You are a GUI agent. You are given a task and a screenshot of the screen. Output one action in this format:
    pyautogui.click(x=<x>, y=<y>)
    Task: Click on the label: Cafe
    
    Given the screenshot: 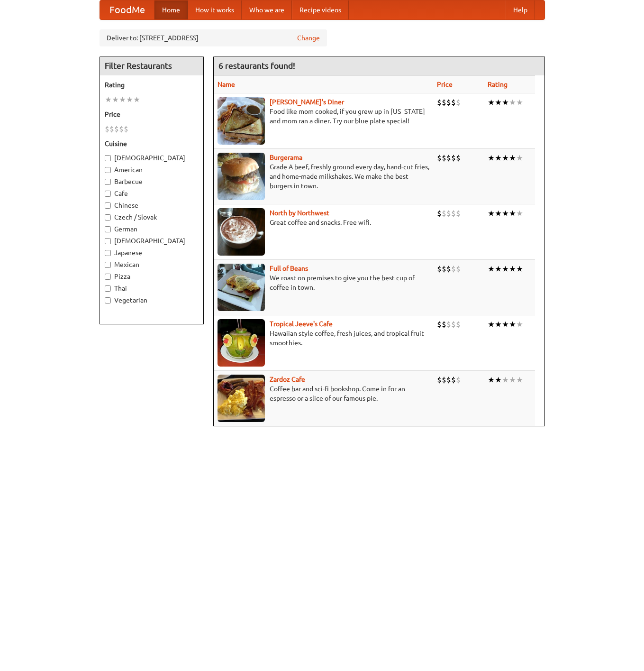 What is the action you would take?
    pyautogui.click(x=151, y=194)
    